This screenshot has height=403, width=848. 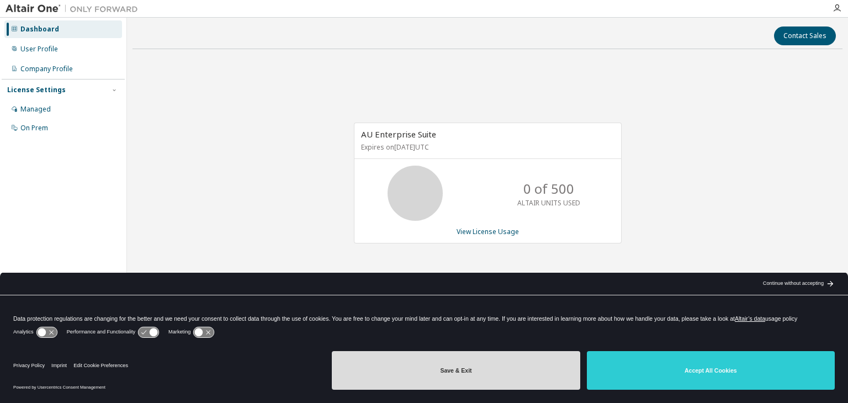 I want to click on a: View License Usage, so click(x=488, y=231).